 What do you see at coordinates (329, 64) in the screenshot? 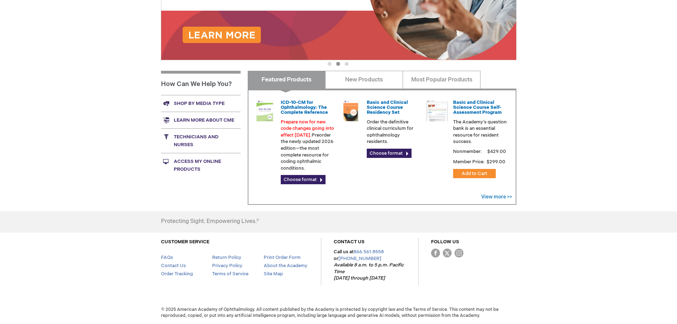
I see `button: 1 of 3` at bounding box center [329, 64].